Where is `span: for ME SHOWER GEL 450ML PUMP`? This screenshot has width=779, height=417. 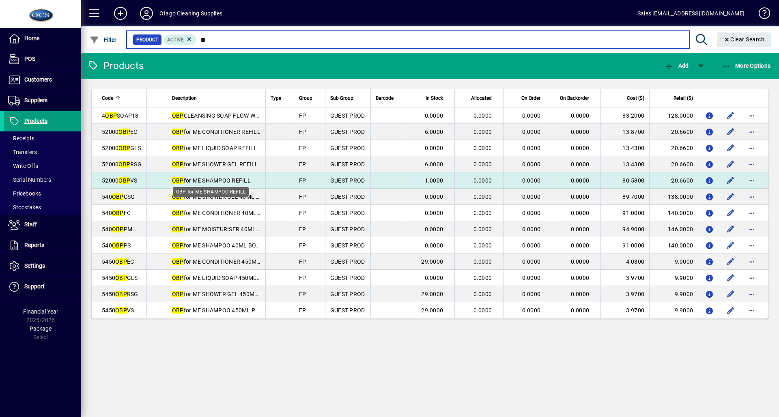 span: for ME SHOWER GEL 450ML PUMP is located at coordinates (223, 294).